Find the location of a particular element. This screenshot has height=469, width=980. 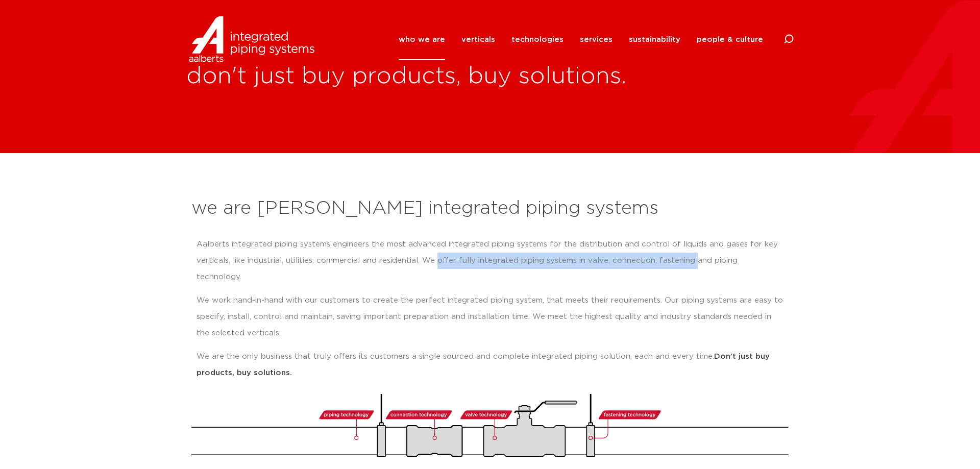

a: technologies is located at coordinates (537, 40).